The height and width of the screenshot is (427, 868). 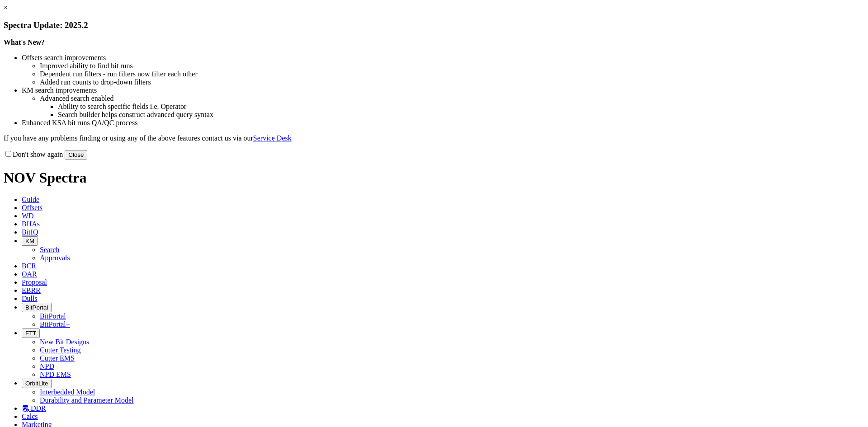 I want to click on h3: Spectra Update: 2025.2, so click(x=434, y=25).